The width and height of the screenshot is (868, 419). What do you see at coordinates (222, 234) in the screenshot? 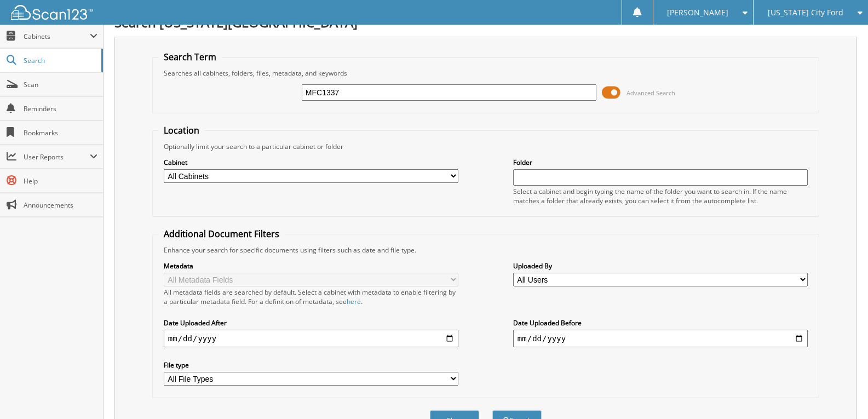
I see `legend: Additional Document Filters` at bounding box center [222, 234].